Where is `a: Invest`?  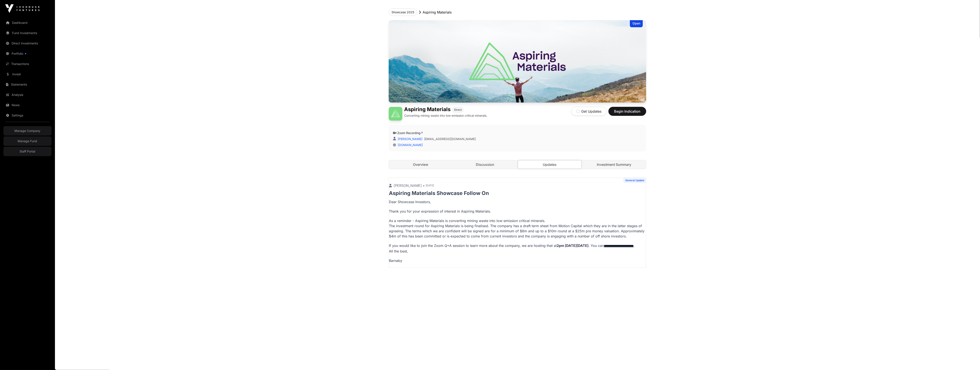 a: Invest is located at coordinates (27, 74).